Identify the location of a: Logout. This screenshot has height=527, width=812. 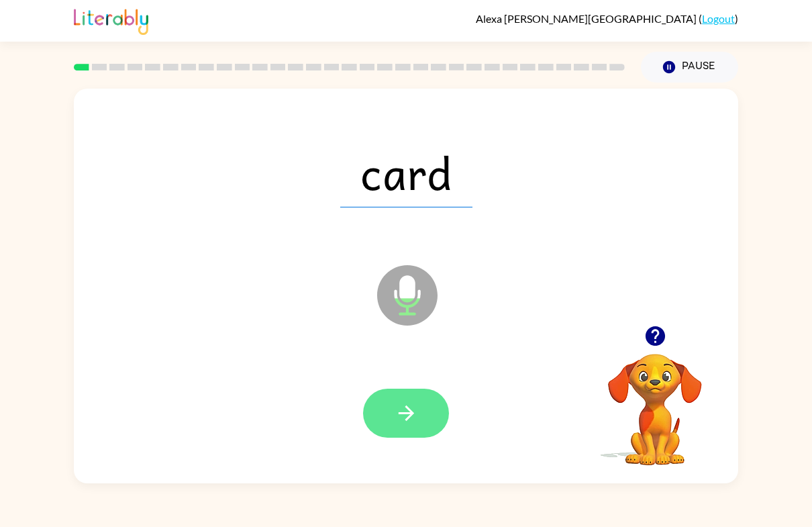
(718, 18).